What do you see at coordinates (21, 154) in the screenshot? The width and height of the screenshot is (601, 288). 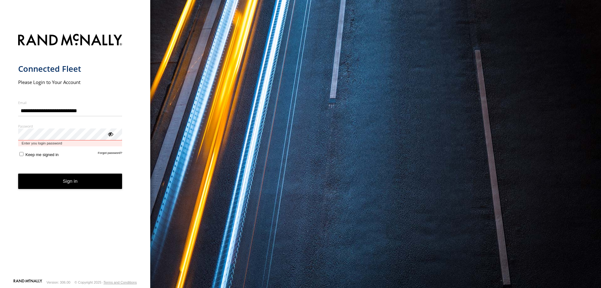 I see `input: Keep me signed in` at bounding box center [21, 154].